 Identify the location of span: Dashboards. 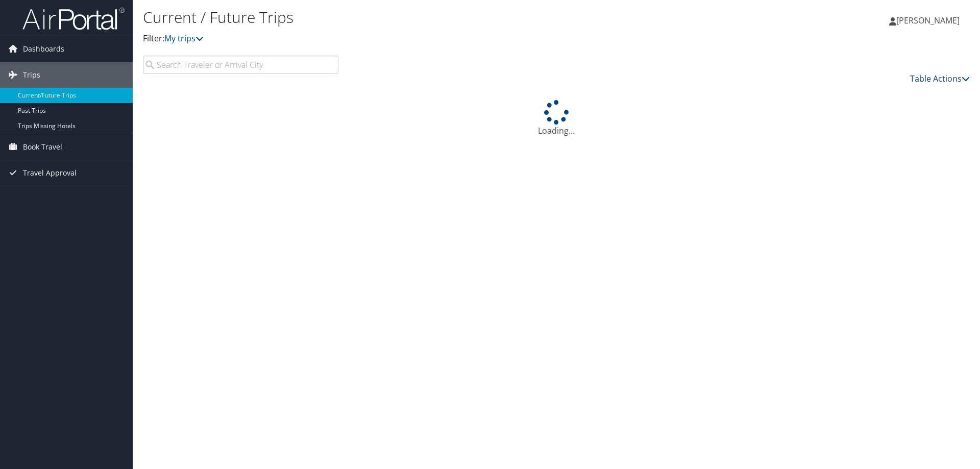
(43, 49).